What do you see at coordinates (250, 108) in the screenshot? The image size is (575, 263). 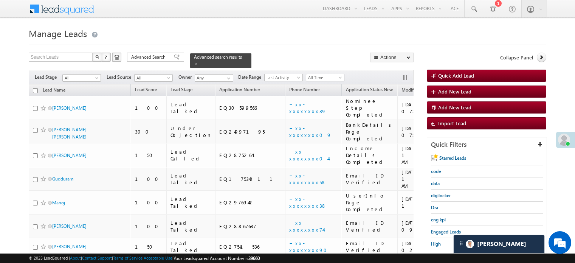 I see `div: EQ30599566` at bounding box center [250, 108].